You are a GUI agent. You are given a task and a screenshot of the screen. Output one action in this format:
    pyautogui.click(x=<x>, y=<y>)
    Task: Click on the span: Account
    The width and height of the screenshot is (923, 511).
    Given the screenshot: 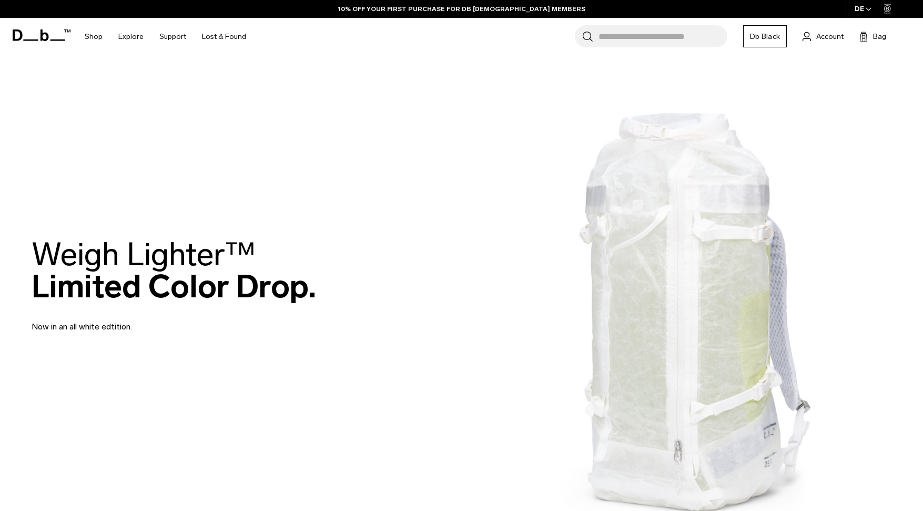 What is the action you would take?
    pyautogui.click(x=830, y=36)
    